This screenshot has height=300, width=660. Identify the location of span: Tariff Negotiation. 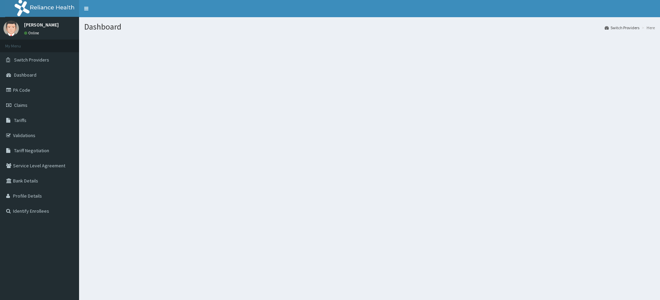
(32, 151).